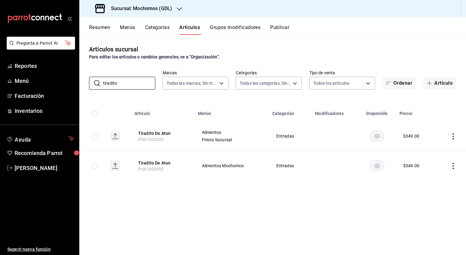 Image resolution: width=466 pixels, height=255 pixels. Describe the element at coordinates (331, 83) in the screenshot. I see `span: Todos los artículos` at that location.